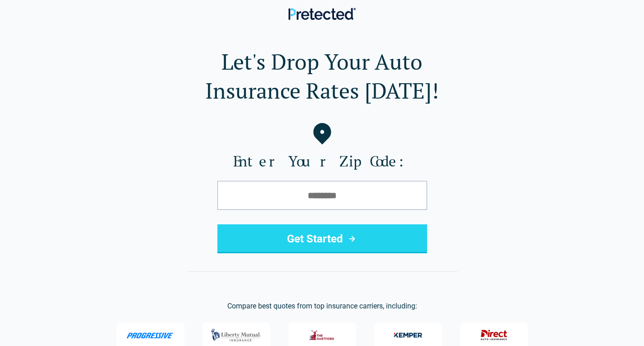 The width and height of the screenshot is (644, 346). What do you see at coordinates (408, 335) in the screenshot?
I see `img: Kemper` at bounding box center [408, 335].